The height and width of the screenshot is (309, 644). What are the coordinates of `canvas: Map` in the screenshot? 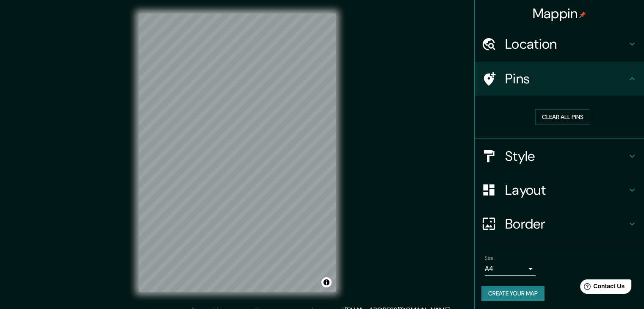 It's located at (237, 152).